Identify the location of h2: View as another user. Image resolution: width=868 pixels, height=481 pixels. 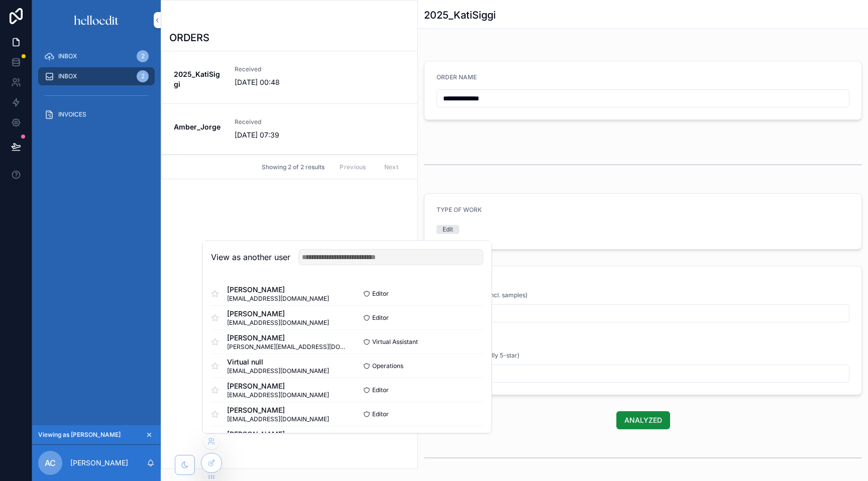
(250, 257).